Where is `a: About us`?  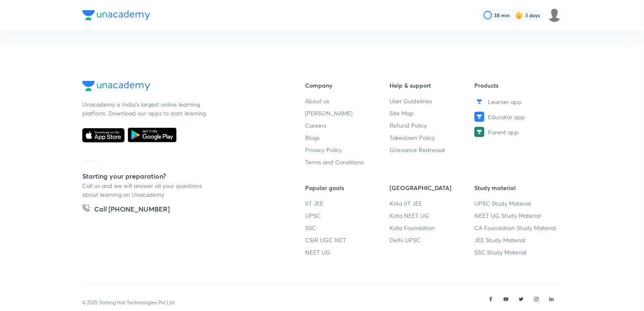 a: About us is located at coordinates (347, 101).